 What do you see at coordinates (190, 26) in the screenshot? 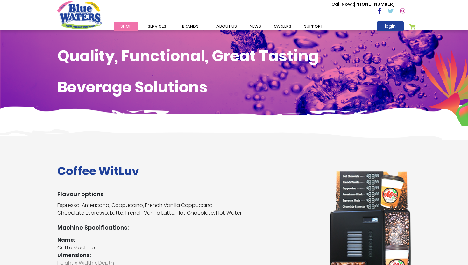
I see `a: Brands` at bounding box center [190, 26].